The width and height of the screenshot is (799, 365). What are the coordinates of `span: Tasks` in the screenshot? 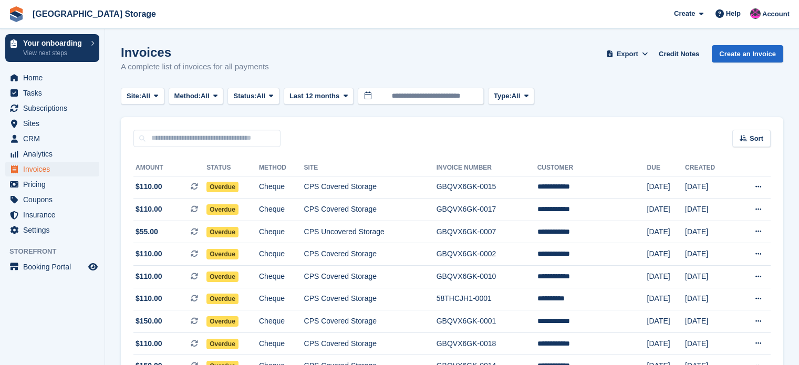 It's located at (55, 93).